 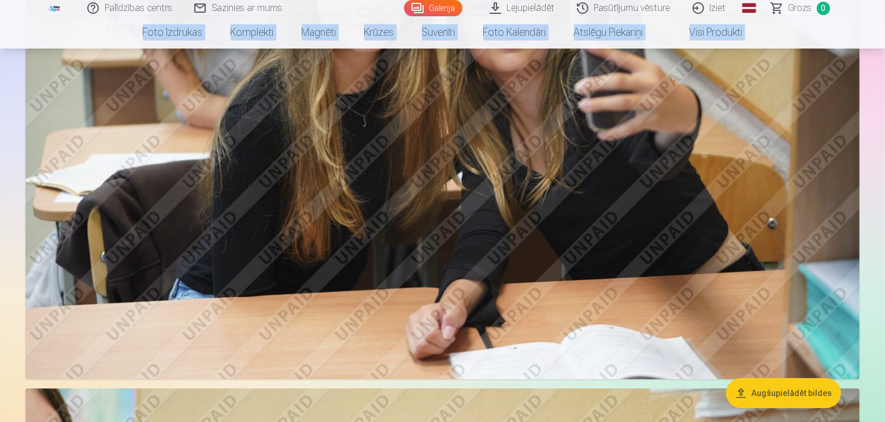 What do you see at coordinates (439, 32) in the screenshot?
I see `a: Suvenīri` at bounding box center [439, 32].